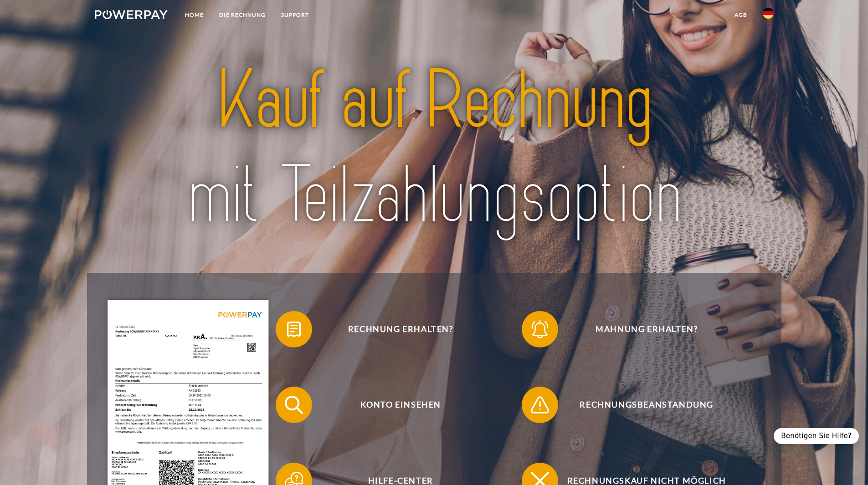  I want to click on img: qb_bill.svg, so click(294, 329).